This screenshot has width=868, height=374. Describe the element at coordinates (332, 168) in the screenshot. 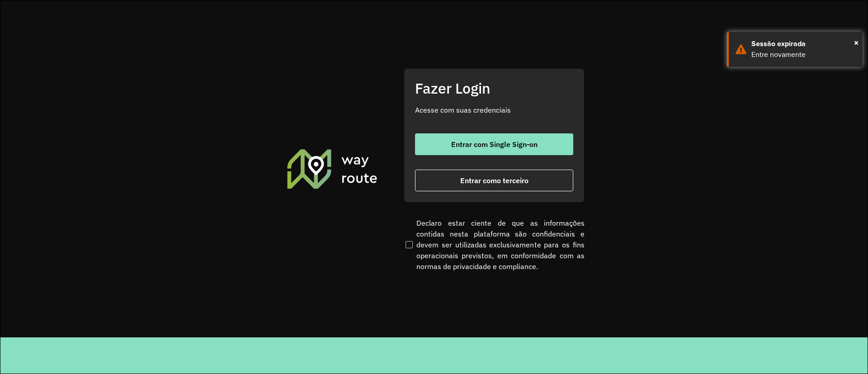

I see `img: Roteirizador AmbevTech` at that location.